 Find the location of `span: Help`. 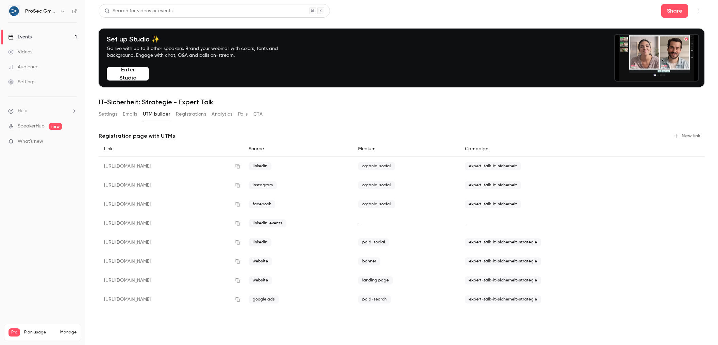

span: Help is located at coordinates (22, 111).